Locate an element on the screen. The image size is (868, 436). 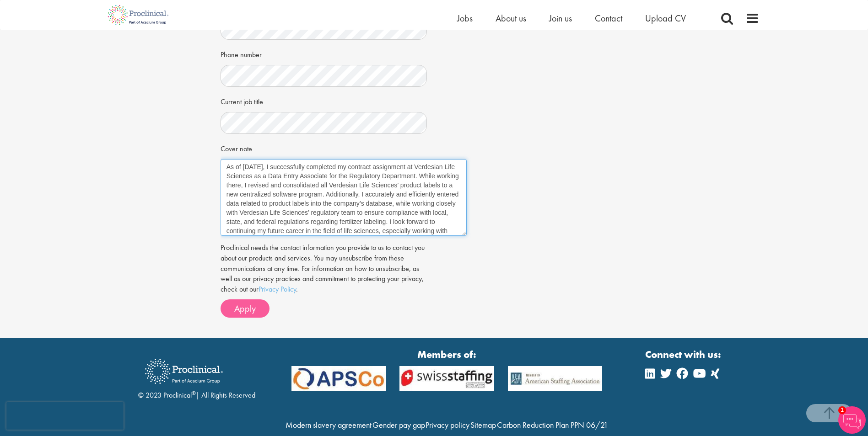
span: Apply is located at coordinates (245, 308).